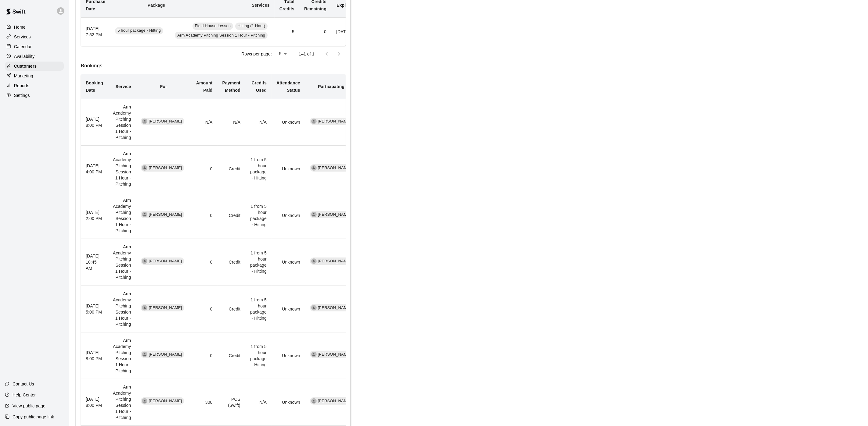  What do you see at coordinates (23, 384) in the screenshot?
I see `p: Contact Us` at bounding box center [23, 384].